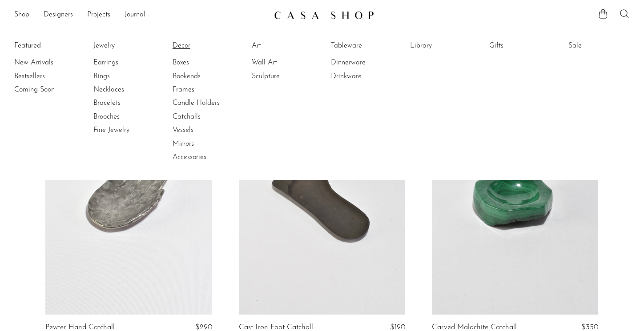 This screenshot has height=331, width=644. I want to click on a: Candle Holders, so click(206, 103).